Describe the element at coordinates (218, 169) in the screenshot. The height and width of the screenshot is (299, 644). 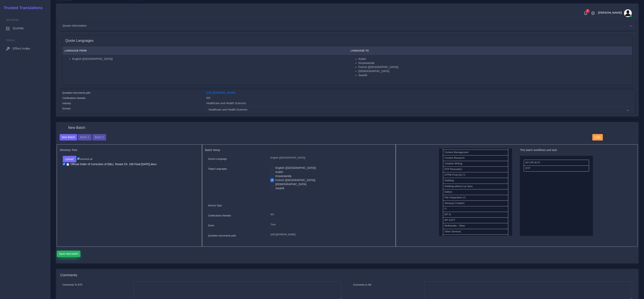
I see `label: Target Languages` at that location.